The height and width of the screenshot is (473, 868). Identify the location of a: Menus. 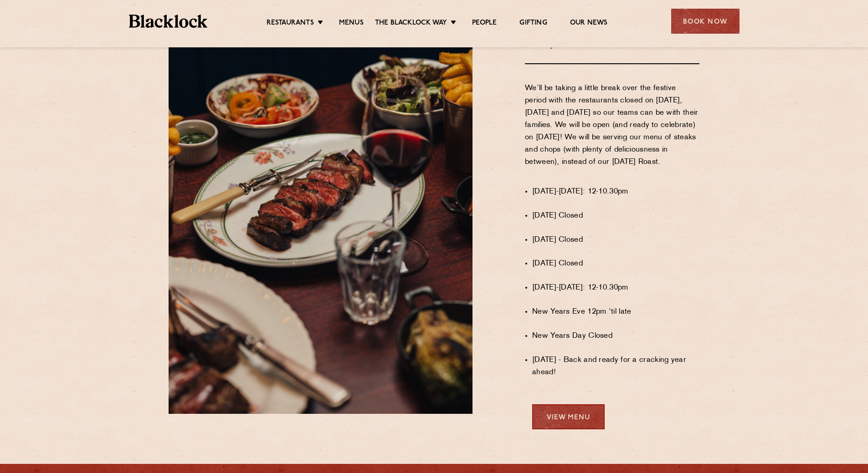
(351, 24).